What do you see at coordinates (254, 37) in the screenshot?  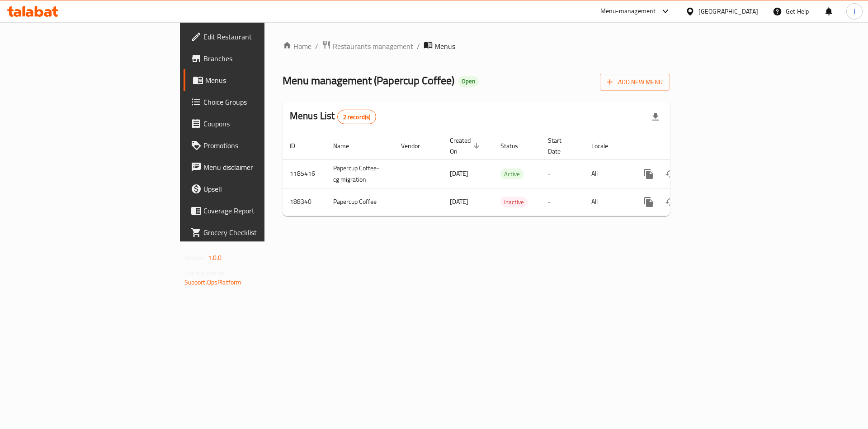 I see `a: Edit Restaurant` at bounding box center [254, 37].